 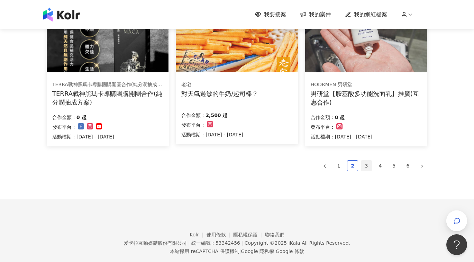 What do you see at coordinates (320, 15) in the screenshot?
I see `span: 我的案件` at bounding box center [320, 15].